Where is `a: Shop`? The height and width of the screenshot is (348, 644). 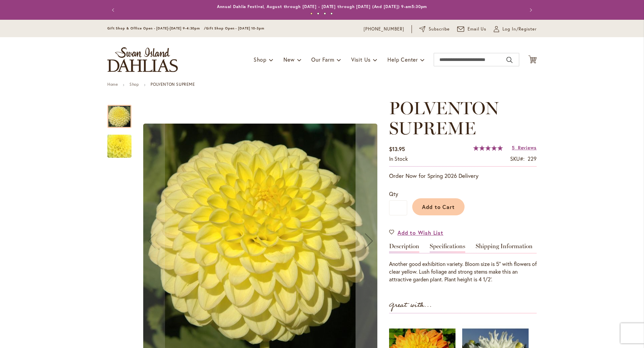 a: Shop is located at coordinates (134, 84).